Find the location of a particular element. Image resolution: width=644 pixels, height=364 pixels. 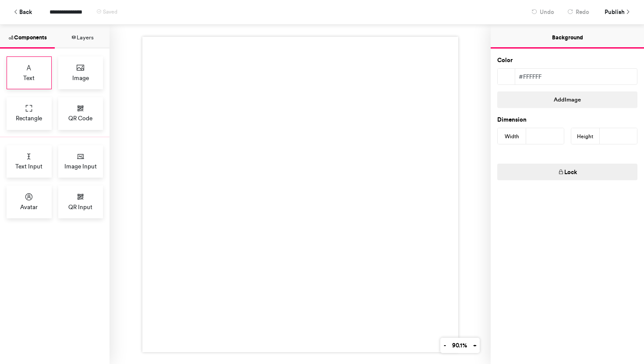

button: 90.1% is located at coordinates (459, 345).